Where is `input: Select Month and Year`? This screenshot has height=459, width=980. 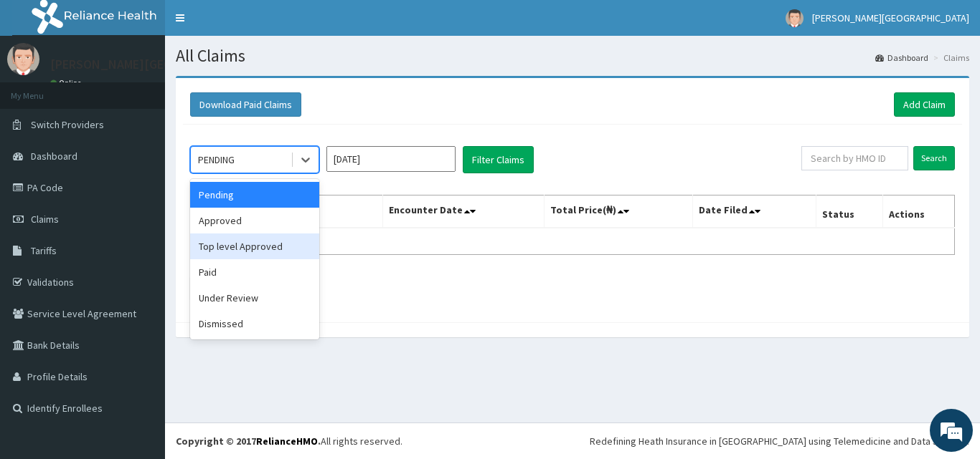 input: Select Month and Year is located at coordinates (391, 159).